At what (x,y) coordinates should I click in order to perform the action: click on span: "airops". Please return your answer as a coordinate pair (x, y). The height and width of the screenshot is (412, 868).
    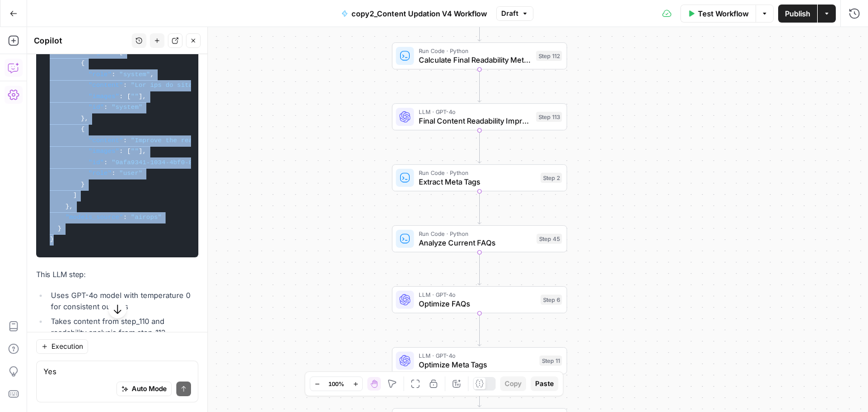
    Looking at the image, I should click on (146, 217).